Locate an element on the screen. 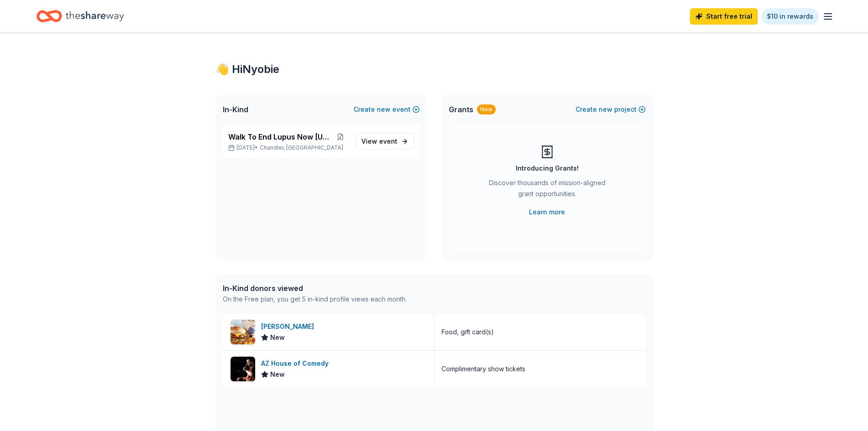 The height and width of the screenshot is (431, 868). a: View event is located at coordinates (384, 141).